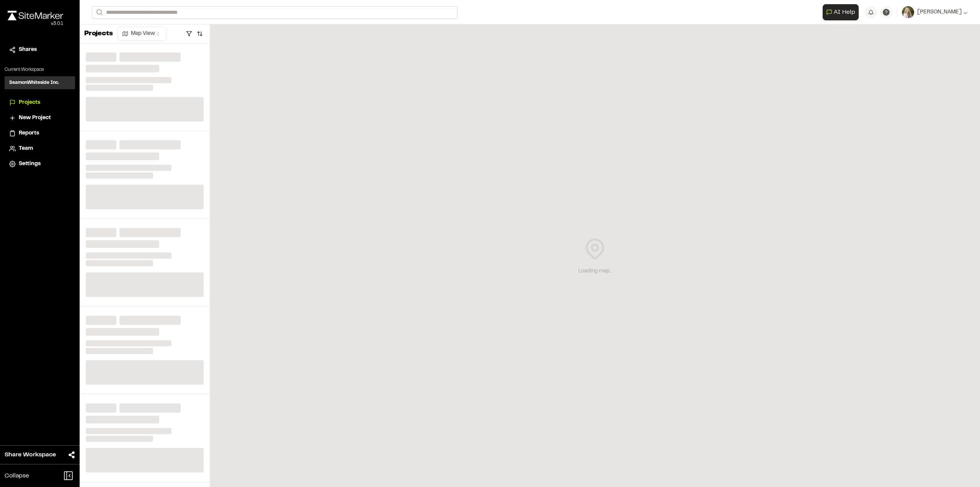 This screenshot has height=487, width=980. Describe the element at coordinates (844, 13) in the screenshot. I see `span: AI Help` at that location.